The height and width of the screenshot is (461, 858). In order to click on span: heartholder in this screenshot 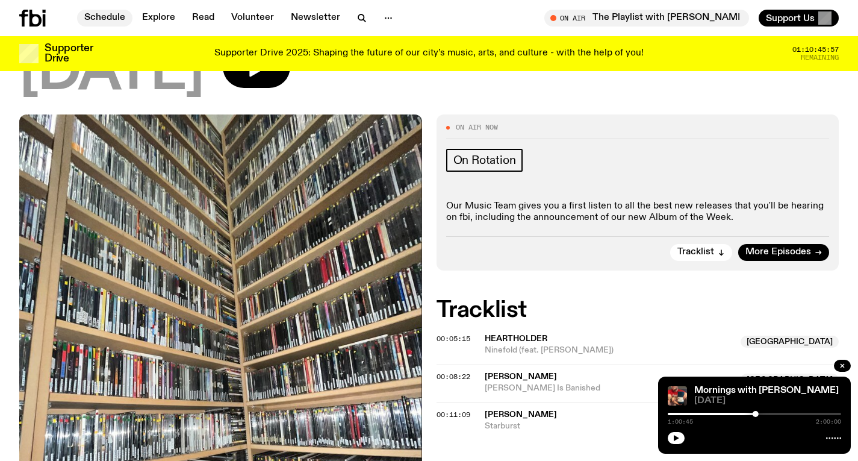, I will do `click(516, 339)`.